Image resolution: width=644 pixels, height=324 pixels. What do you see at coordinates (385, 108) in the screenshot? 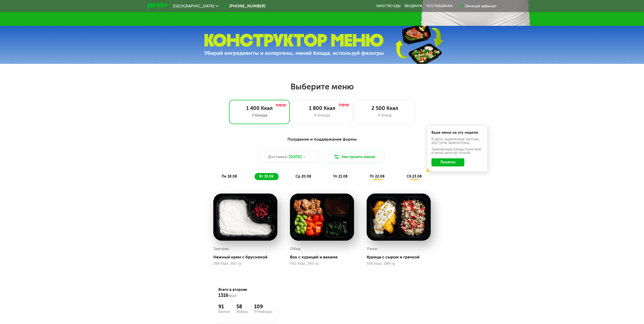
I see `div: 2 500 Ккал` at bounding box center [385, 108].